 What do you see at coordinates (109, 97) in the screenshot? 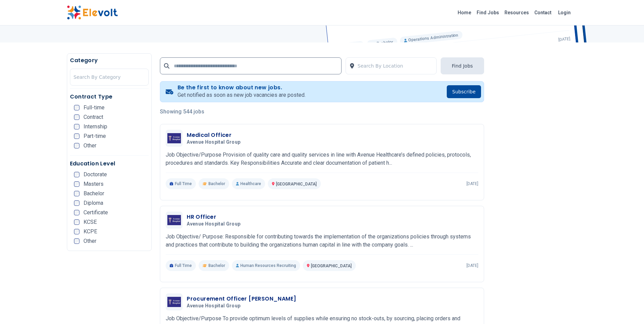
I see `h5: Contract Type` at bounding box center [109, 97].